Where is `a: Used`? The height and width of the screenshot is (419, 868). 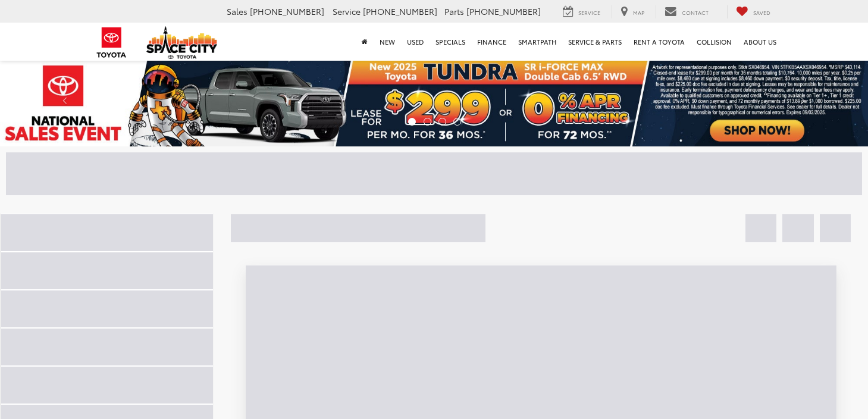 a: Used is located at coordinates (416, 42).